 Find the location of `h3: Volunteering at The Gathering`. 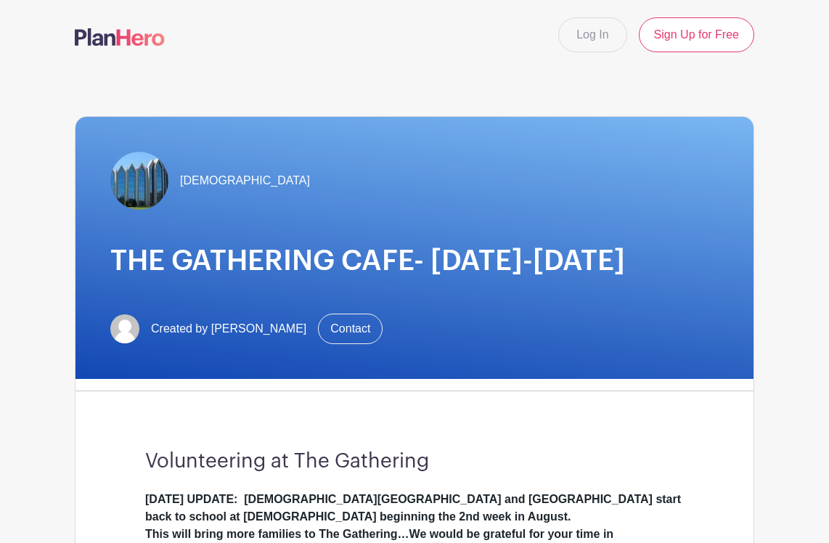

h3: Volunteering at The Gathering is located at coordinates (415, 461).